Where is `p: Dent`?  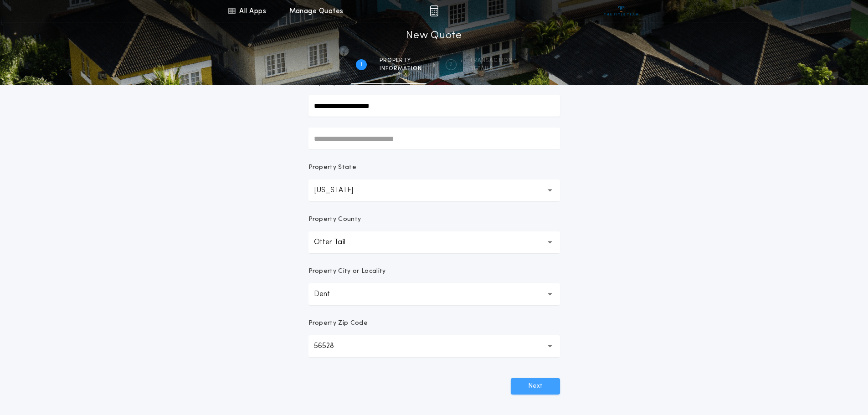
p: Dent is located at coordinates (329, 294).